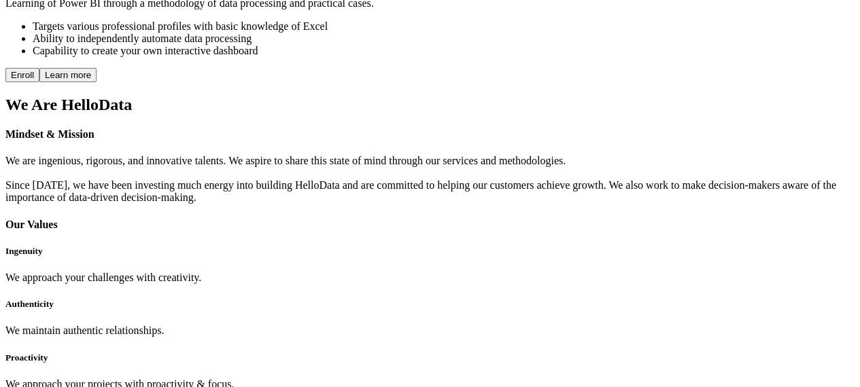 The width and height of the screenshot is (860, 387). Describe the element at coordinates (429, 135) in the screenshot. I see `h4: Mindset & Mission` at that location.